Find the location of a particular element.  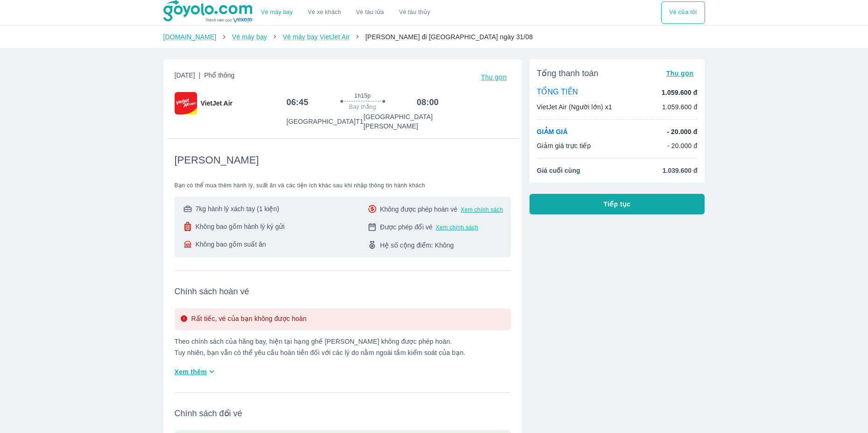

h6: 06:45 is located at coordinates (297, 102).